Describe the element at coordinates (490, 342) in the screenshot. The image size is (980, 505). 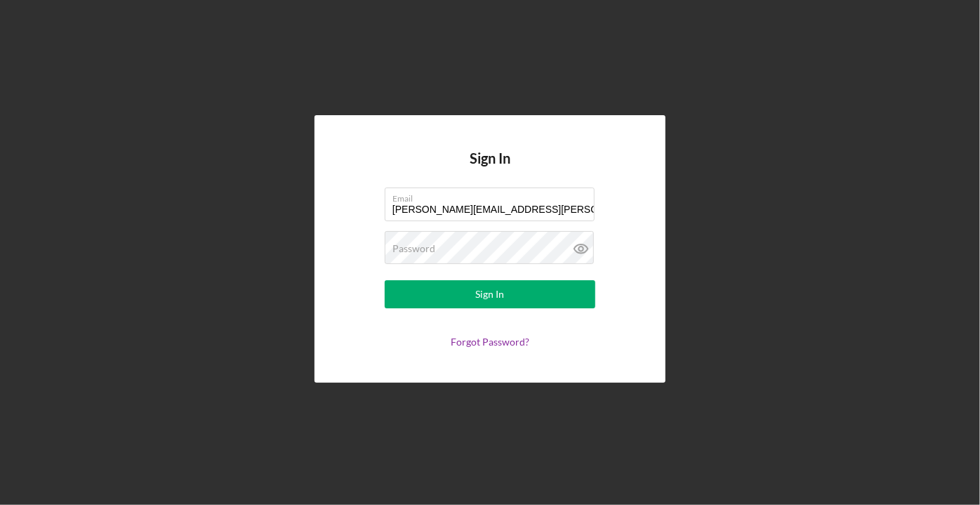
I see `a: Forgot Password?` at that location.